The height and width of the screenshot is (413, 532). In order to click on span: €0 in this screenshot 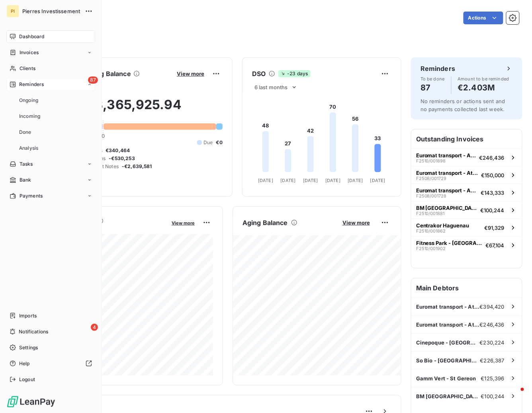, I will do `click(219, 143)`.